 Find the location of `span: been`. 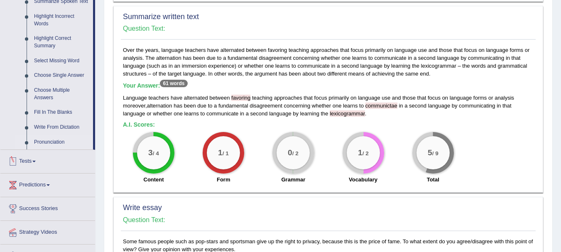

span: been is located at coordinates (190, 105).